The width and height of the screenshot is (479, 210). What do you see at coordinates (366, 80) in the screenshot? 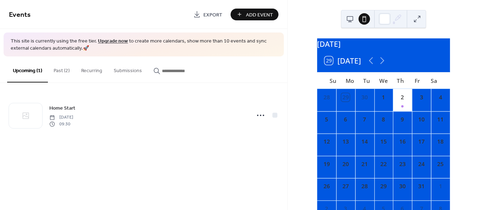
I see `div: Tu` at bounding box center [366, 80].